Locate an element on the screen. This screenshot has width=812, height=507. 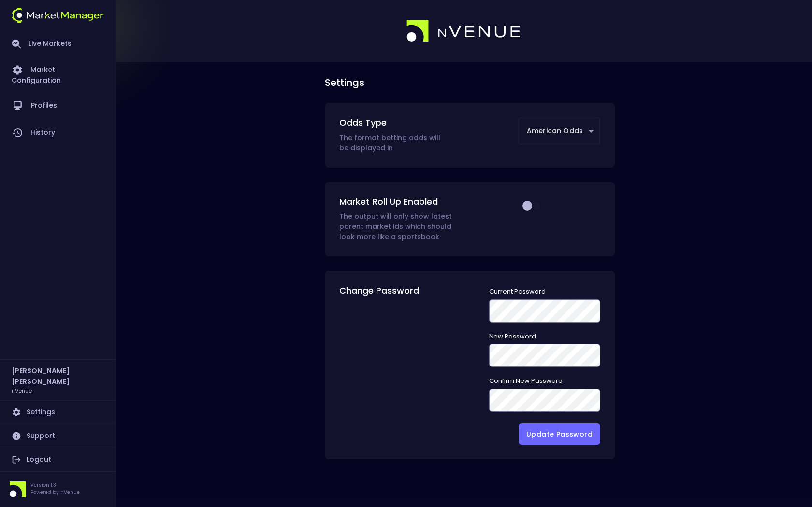
a: Live Markets is located at coordinates (57, 44).